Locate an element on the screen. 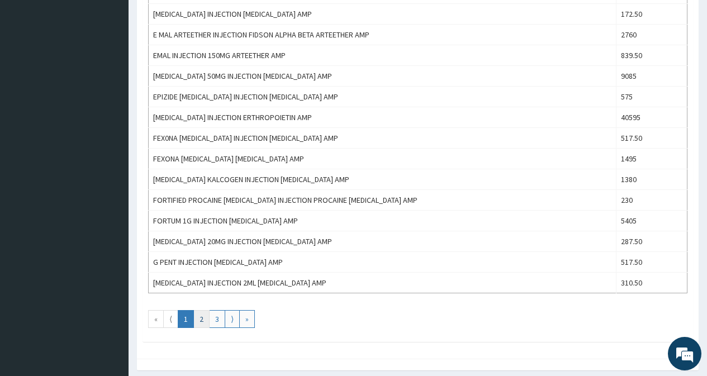  td: 1495 is located at coordinates (652, 159).